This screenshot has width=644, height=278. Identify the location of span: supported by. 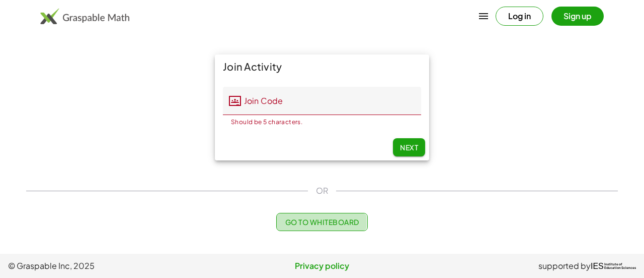
(565, 266).